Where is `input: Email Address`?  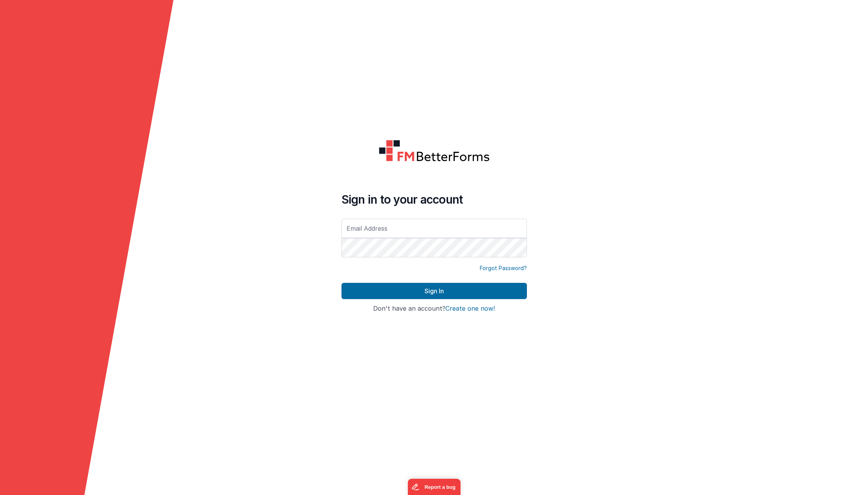
input: Email Address is located at coordinates (434, 228).